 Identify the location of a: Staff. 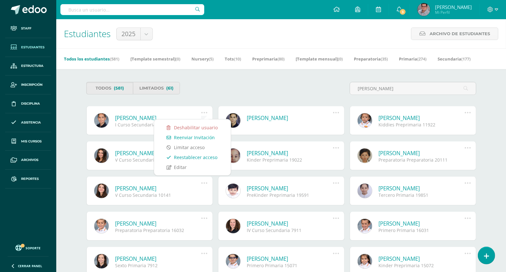
(28, 28).